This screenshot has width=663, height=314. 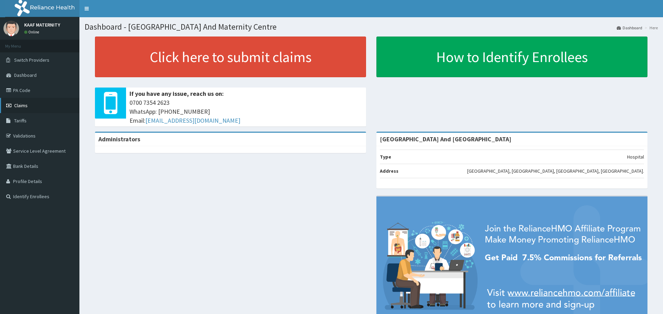 I want to click on span: Dashboard, so click(x=25, y=75).